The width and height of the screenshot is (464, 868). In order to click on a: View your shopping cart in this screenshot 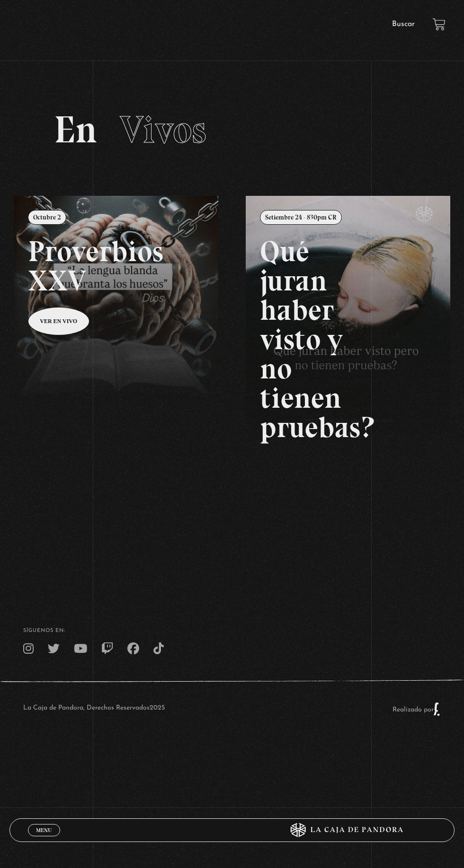, I will do `click(439, 24)`.